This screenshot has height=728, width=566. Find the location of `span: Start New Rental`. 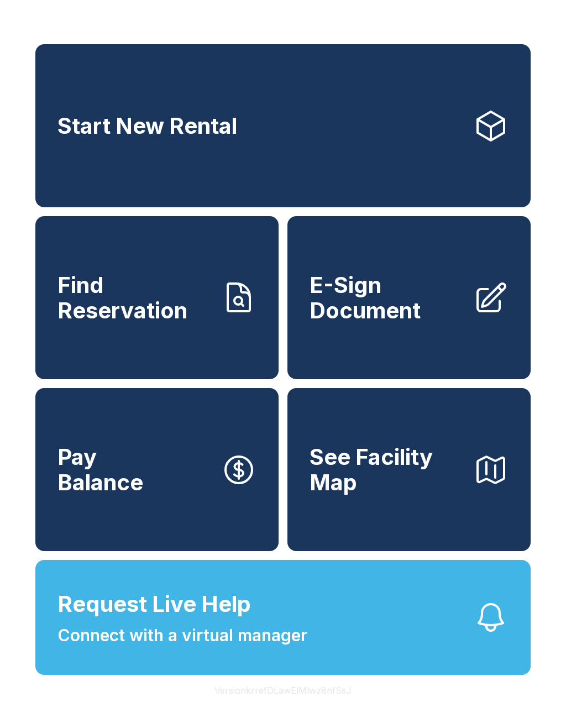

span: Start New Rental is located at coordinates (147, 126).